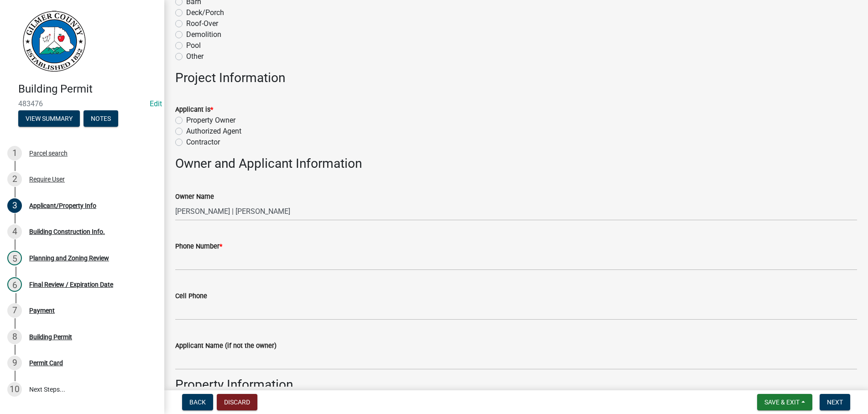 The image size is (868, 414). What do you see at coordinates (14, 285) in the screenshot?
I see `div: 6` at bounding box center [14, 285].